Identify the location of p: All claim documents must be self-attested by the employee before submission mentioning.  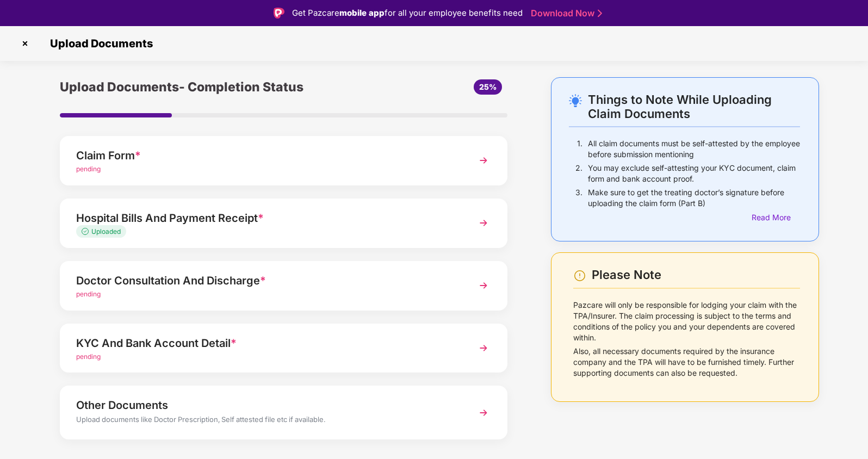
(694, 149).